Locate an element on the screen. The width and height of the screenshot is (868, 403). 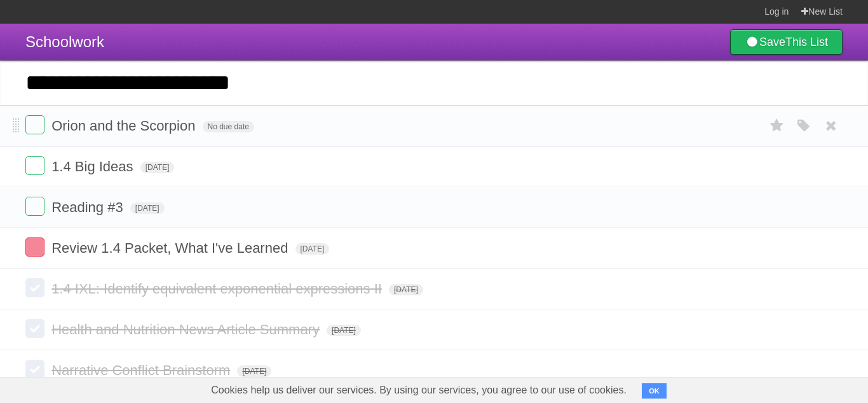
span: Orion and the Scorpion is located at coordinates (125, 126).